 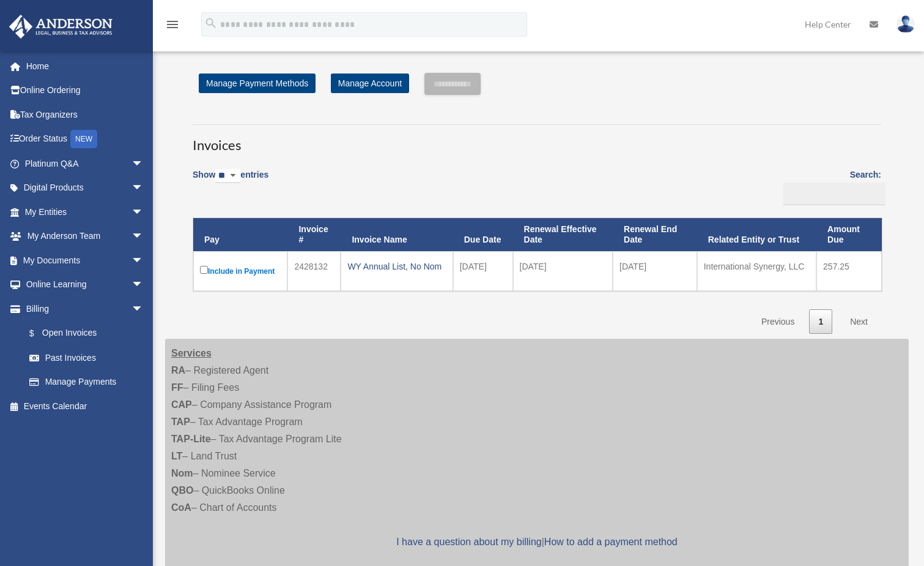 I want to click on a: Tax Organizers, so click(x=85, y=115).